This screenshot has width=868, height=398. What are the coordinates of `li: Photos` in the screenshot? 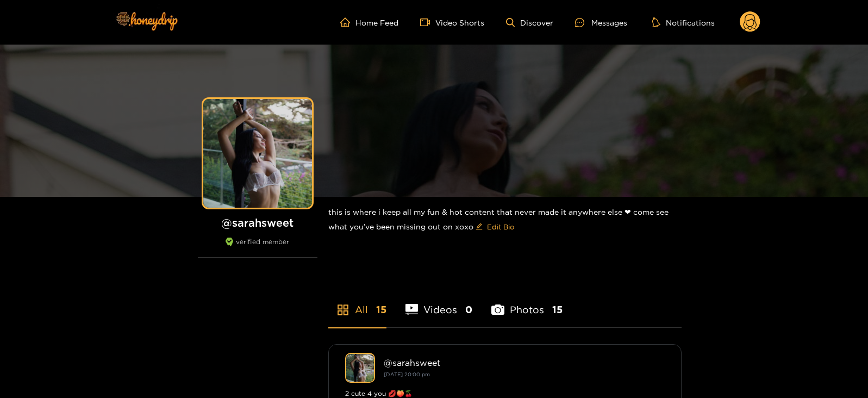 It's located at (527, 303).